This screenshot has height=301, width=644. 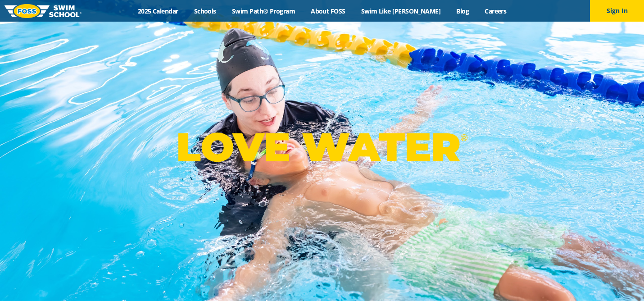 I want to click on a: About FOSS, so click(x=328, y=11).